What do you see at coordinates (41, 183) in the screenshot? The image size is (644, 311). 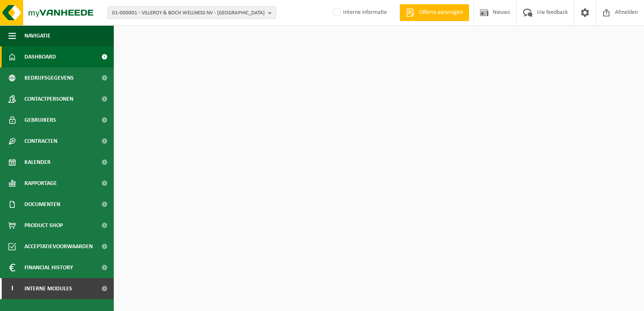 I see `span: Rapportage` at bounding box center [41, 183].